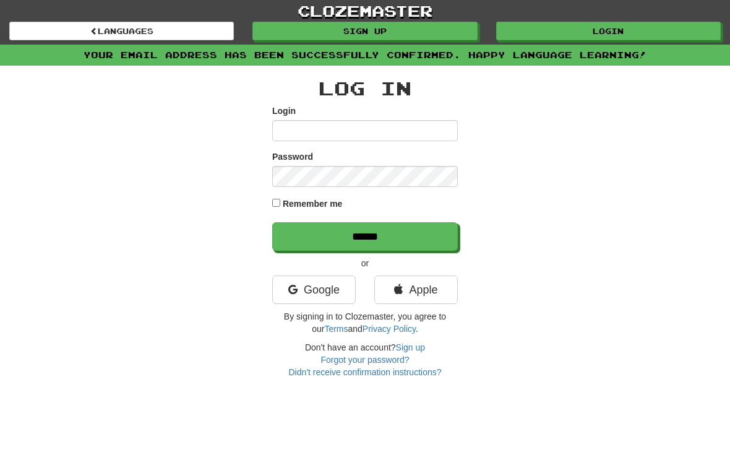 The image size is (730, 457). I want to click on a: Languages, so click(121, 31).